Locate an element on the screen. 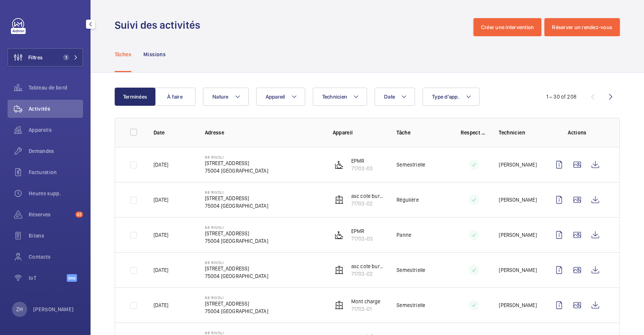 Image resolution: width=644 pixels, height=335 pixels. span: Réserves is located at coordinates (51, 215).